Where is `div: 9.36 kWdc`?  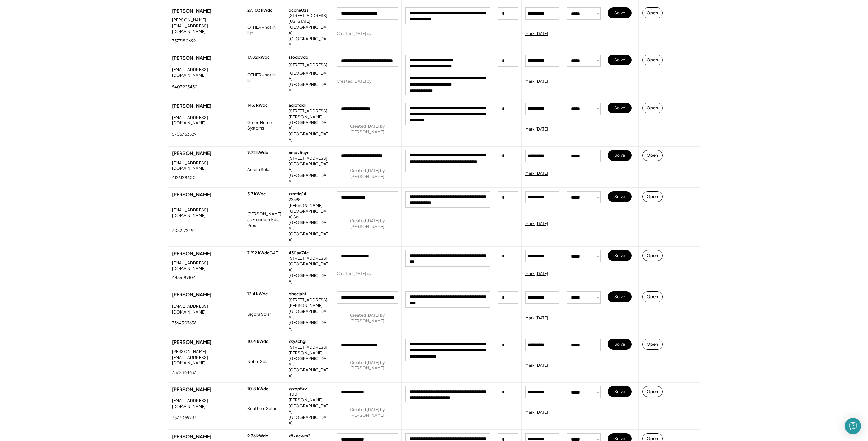
div: 9.36 kWdc is located at coordinates (257, 436).